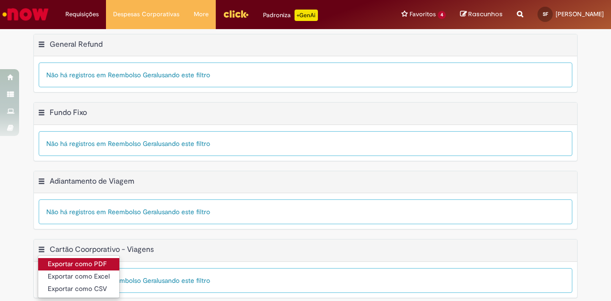 This screenshot has height=301, width=611. What do you see at coordinates (92, 181) in the screenshot?
I see `h2: Adiantamento de Viagem` at bounding box center [92, 181].